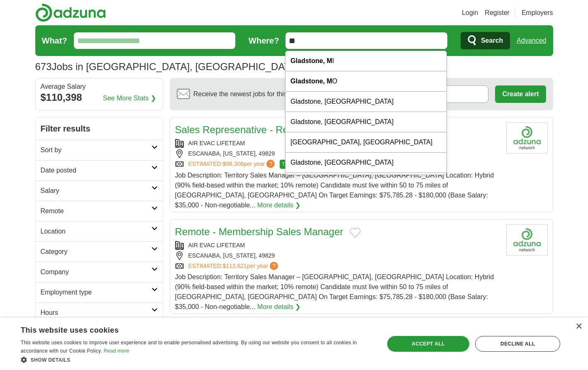 The image size is (588, 370). What do you see at coordinates (99, 231) in the screenshot?
I see `a: Location` at bounding box center [99, 231].